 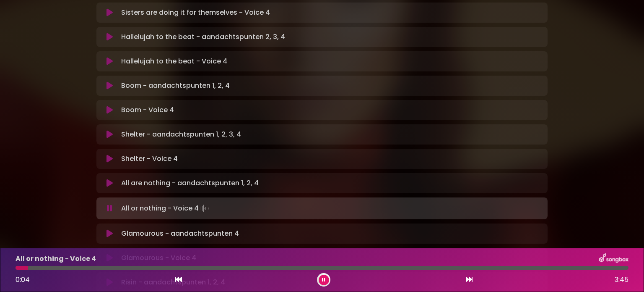 I want to click on p: All are nothing - aandachtspunten 1, 2, 4, so click(x=190, y=183).